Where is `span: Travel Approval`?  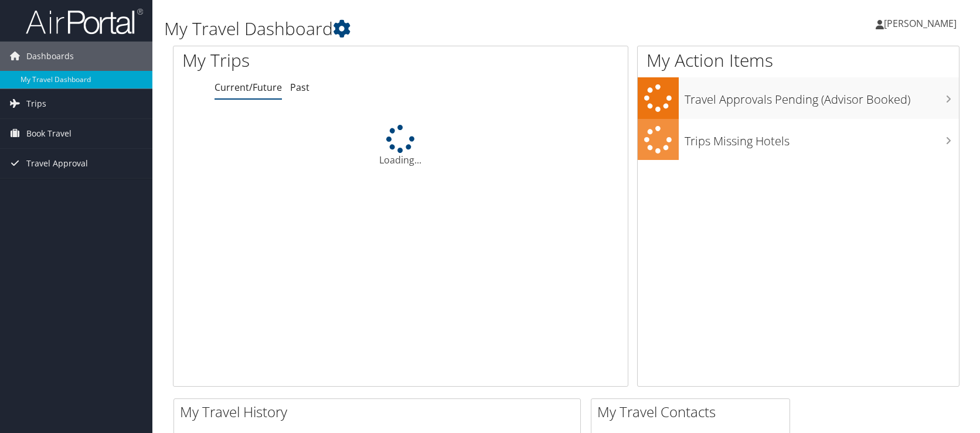
span: Travel Approval is located at coordinates (57, 164).